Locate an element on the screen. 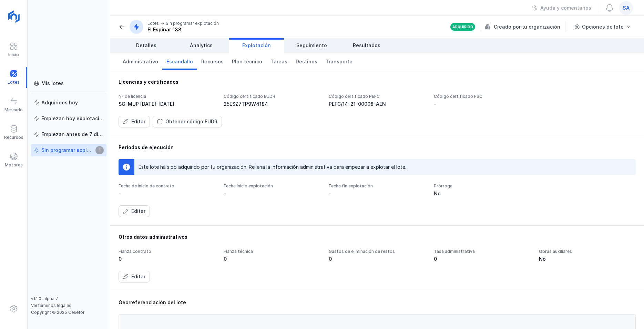 The width and height of the screenshot is (644, 329). span: Detalles is located at coordinates (146, 46).